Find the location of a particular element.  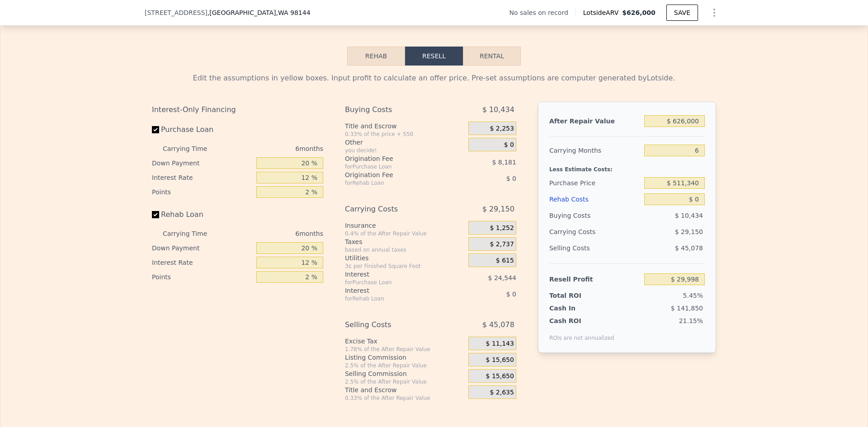

div: Taxes is located at coordinates (405, 242).